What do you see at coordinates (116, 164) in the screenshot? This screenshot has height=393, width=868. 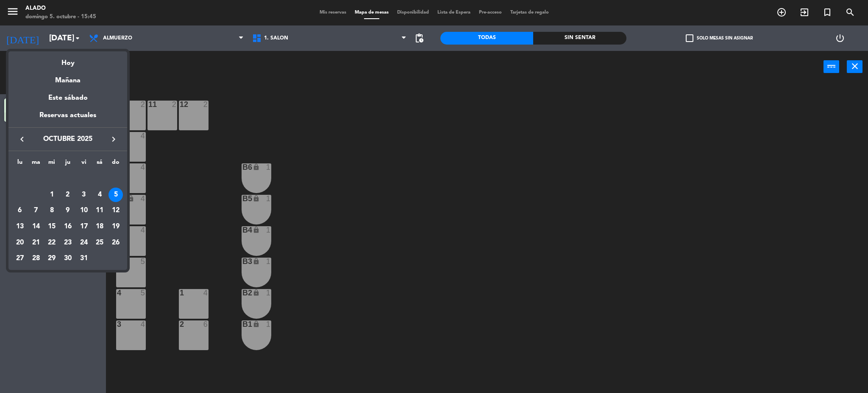 I see `th: domingo` at bounding box center [116, 164].